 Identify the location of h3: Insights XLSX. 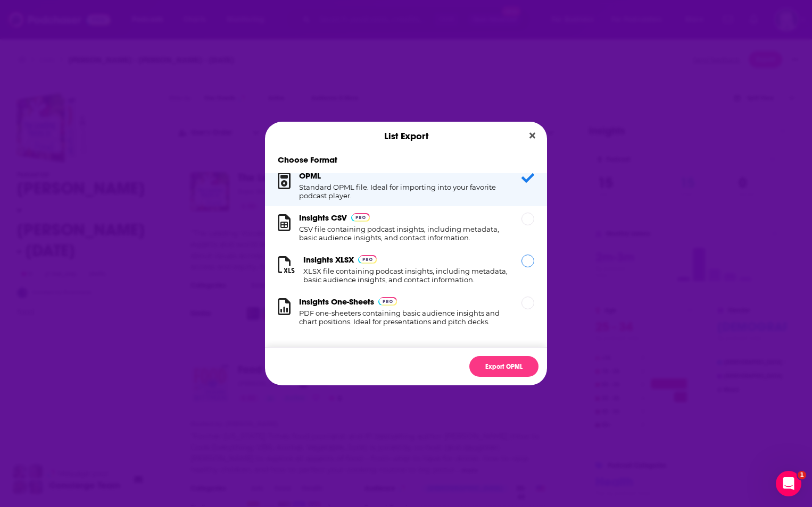
(328, 259).